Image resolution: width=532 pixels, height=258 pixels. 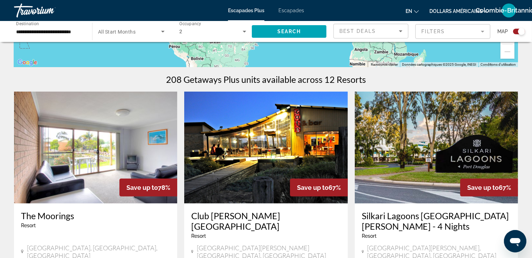 What do you see at coordinates (266, 79) in the screenshot?
I see `h1: 208 Getaways Plus units available across 12 Resorts` at bounding box center [266, 79].